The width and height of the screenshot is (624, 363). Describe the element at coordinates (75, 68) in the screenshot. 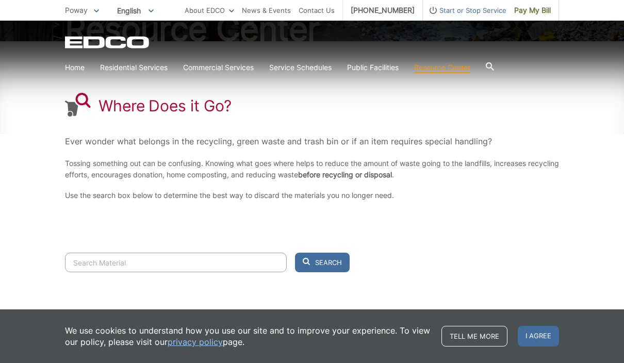

I see `a: Home` at that location.